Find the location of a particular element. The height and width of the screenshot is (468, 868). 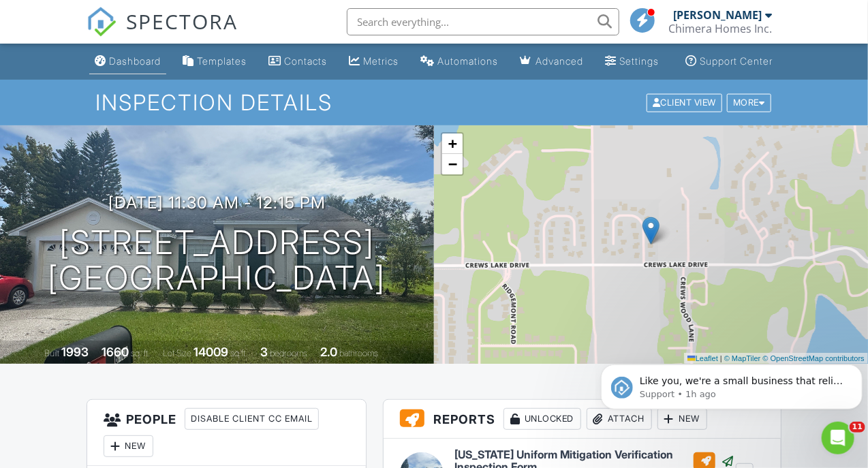

a: SPECTORA is located at coordinates (162, 33).